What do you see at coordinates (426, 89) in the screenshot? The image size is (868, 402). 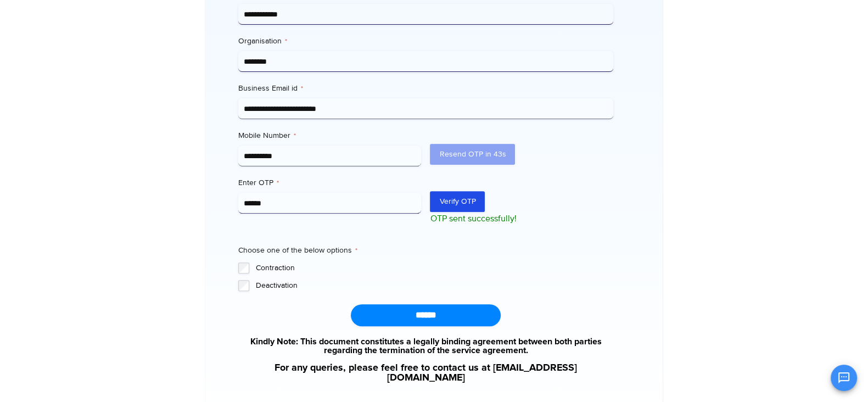 I see `label: Business Email id` at bounding box center [426, 89].